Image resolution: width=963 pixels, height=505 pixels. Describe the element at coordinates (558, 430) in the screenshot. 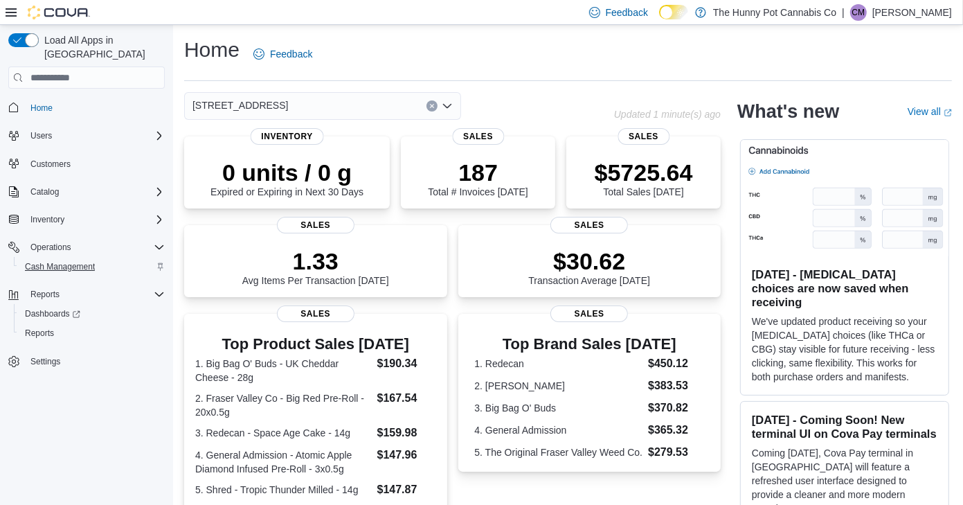

I see `dt: 4. General Admission` at that location.